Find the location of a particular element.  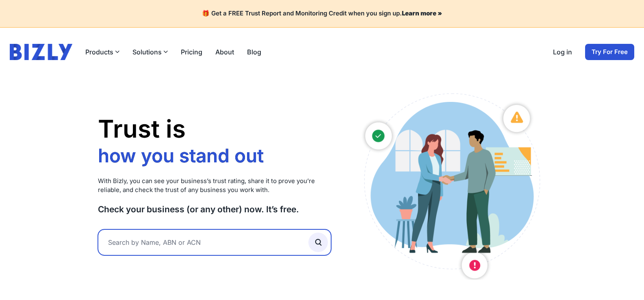

p: With Bizly, you can see your business’s trust rating, share it to prove you’re reliable, and chec... is located at coordinates (215, 186).